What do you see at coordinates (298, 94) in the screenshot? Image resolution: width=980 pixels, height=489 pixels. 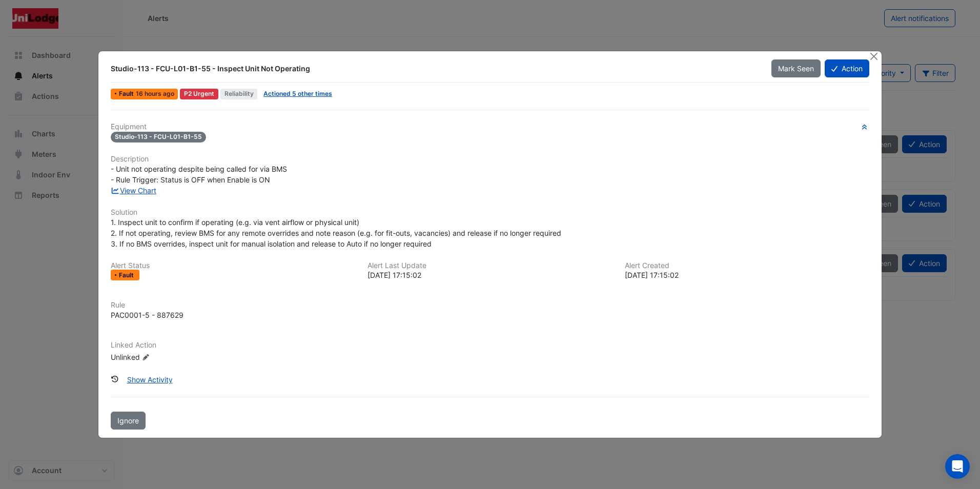 I see `a: Actioned 5 other times` at bounding box center [298, 94].